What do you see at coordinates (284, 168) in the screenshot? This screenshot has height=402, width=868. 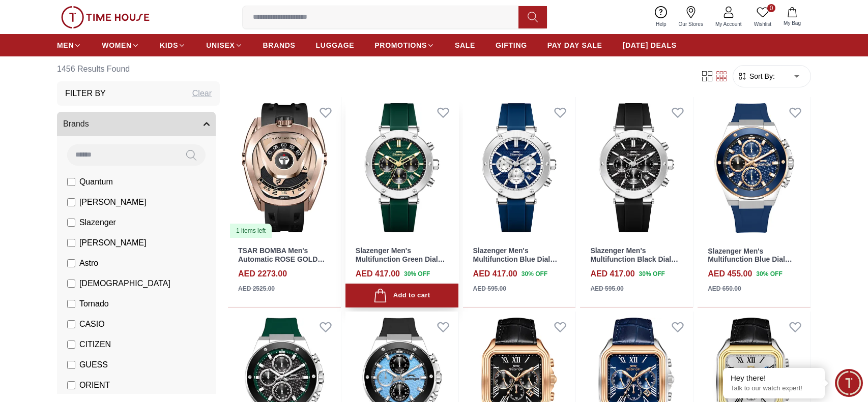 I see `a: TSAR BOMBA Men's Automatic ROSE GOLD Dial Watch - TB8213ASET-071 items left` at bounding box center [284, 168].